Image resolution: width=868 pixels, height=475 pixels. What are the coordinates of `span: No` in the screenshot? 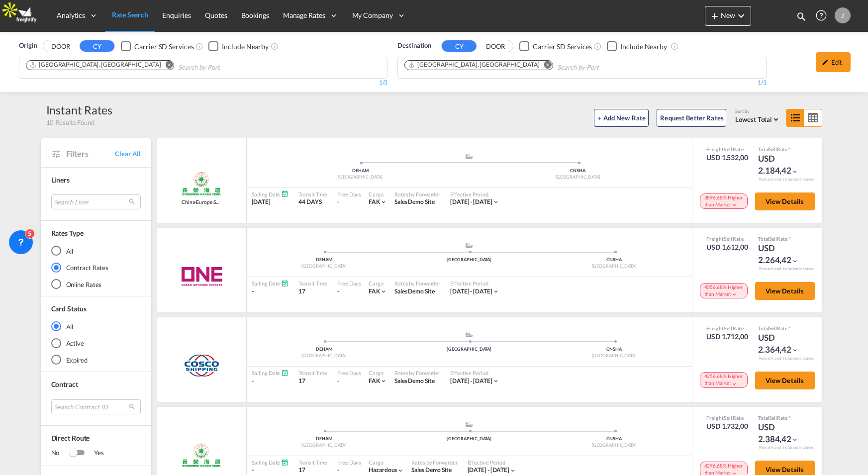 It's located at (60, 453).